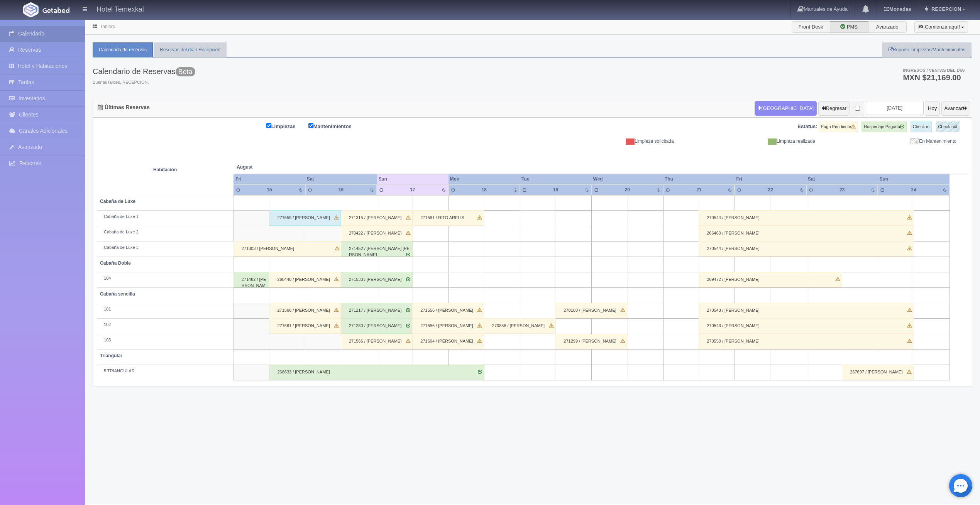 The width and height of the screenshot is (980, 505). Describe the element at coordinates (934, 70) in the screenshot. I see `span: Ingresos / Ventas del día` at that location.